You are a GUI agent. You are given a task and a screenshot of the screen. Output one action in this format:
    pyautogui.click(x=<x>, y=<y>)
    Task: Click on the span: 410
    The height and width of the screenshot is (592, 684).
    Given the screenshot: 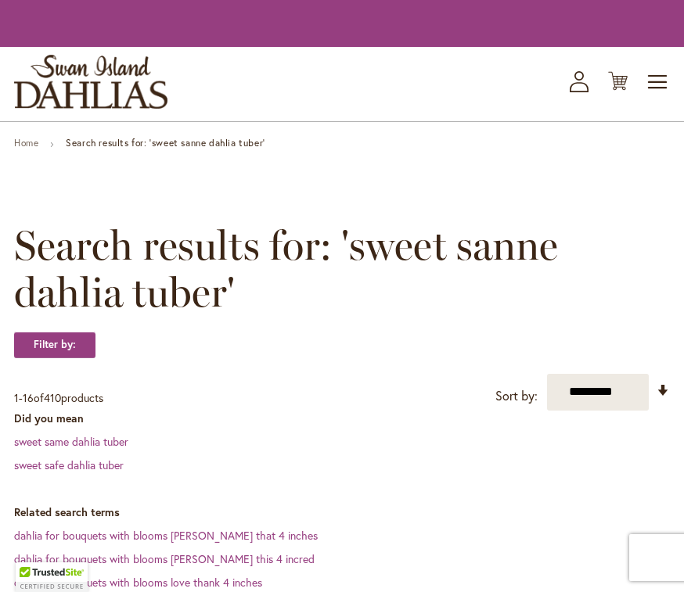 What is the action you would take?
    pyautogui.click(x=52, y=397)
    